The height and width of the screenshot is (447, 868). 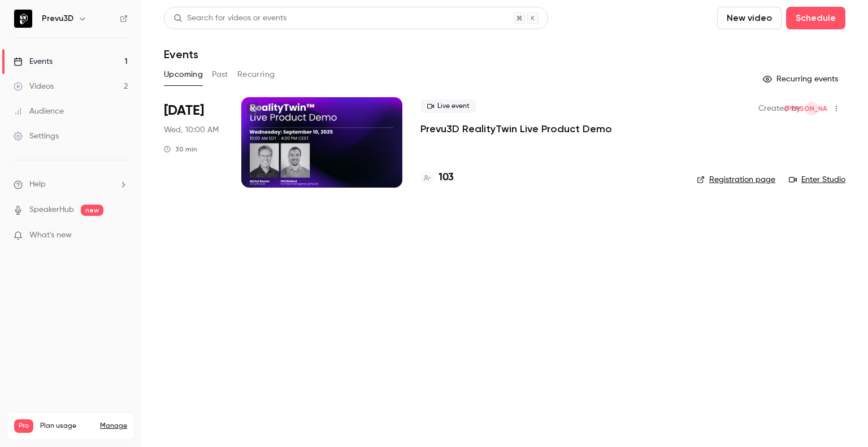 What do you see at coordinates (23, 19) in the screenshot?
I see `img: Prevu3D` at bounding box center [23, 19].